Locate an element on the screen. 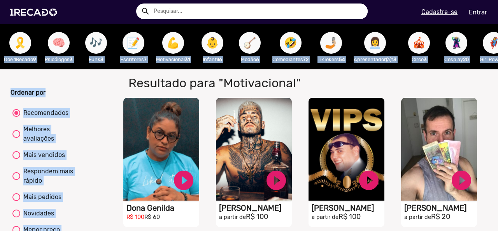 This screenshot has width=498, height=231. div: Melhores avaliações is located at coordinates (51, 134).